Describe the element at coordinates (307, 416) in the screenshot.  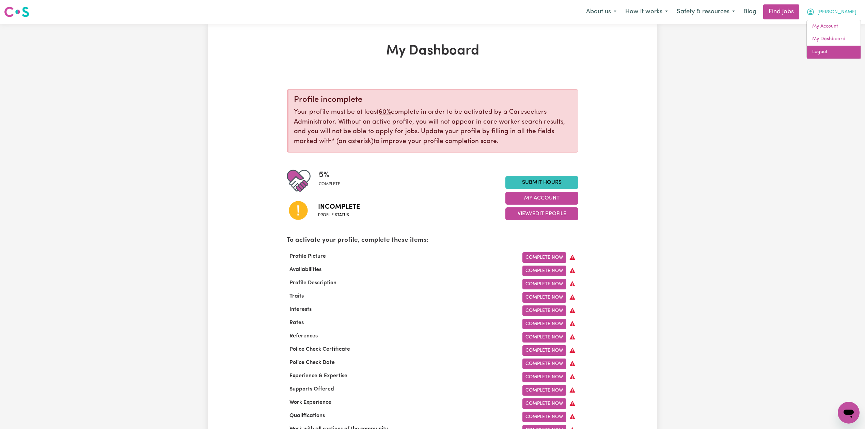
I see `span: Qualifications` at that location.